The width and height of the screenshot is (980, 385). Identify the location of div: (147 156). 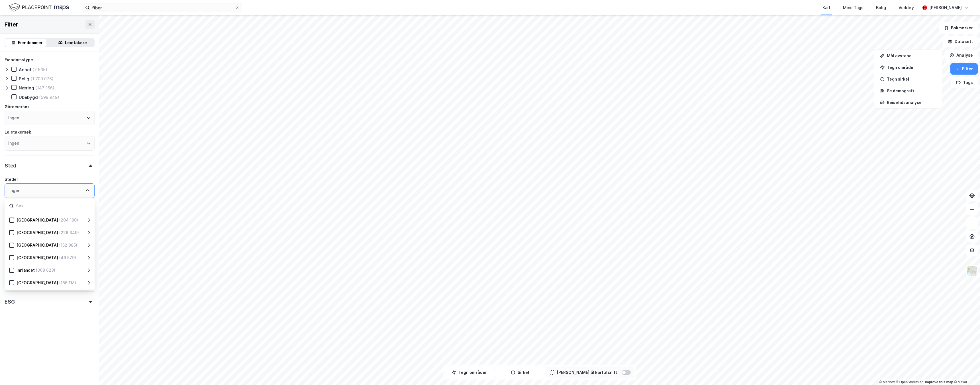
(45, 88).